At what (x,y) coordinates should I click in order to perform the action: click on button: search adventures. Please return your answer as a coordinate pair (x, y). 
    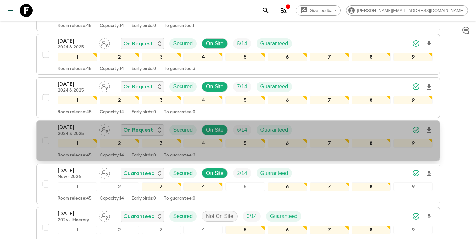
    Looking at the image, I should click on (266, 10).